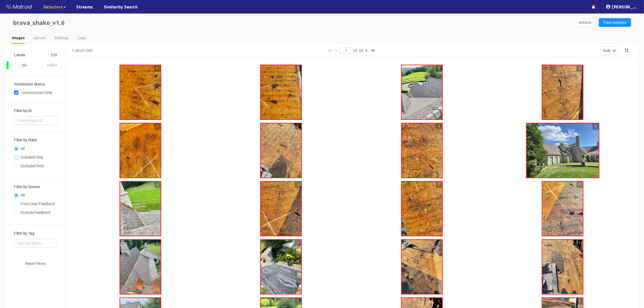 The width and height of the screenshot is (644, 308). I want to click on span: Train Detector, so click(615, 23).